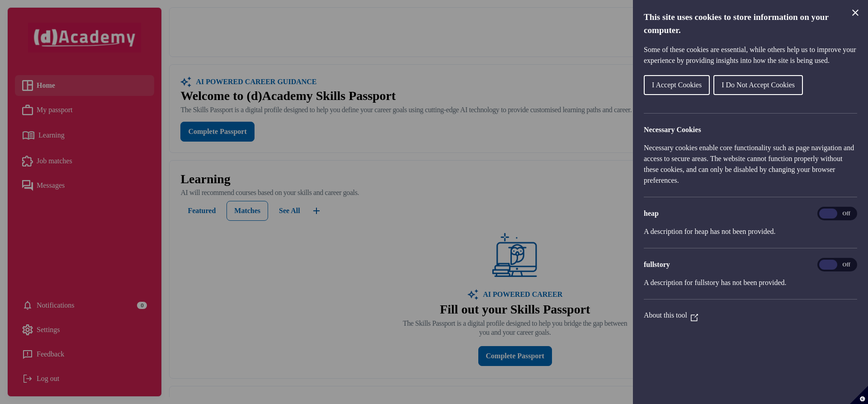 Image resolution: width=868 pixels, height=404 pixels. Describe the element at coordinates (859, 395) in the screenshot. I see `button: Set cookie preferences` at that location.